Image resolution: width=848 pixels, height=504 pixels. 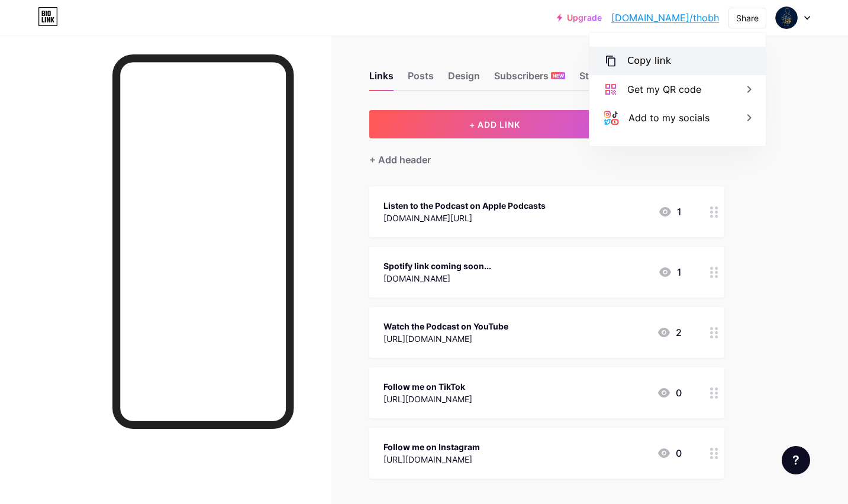 I want to click on div: Listen to the Podcast on Apple Podcasts, so click(x=464, y=205).